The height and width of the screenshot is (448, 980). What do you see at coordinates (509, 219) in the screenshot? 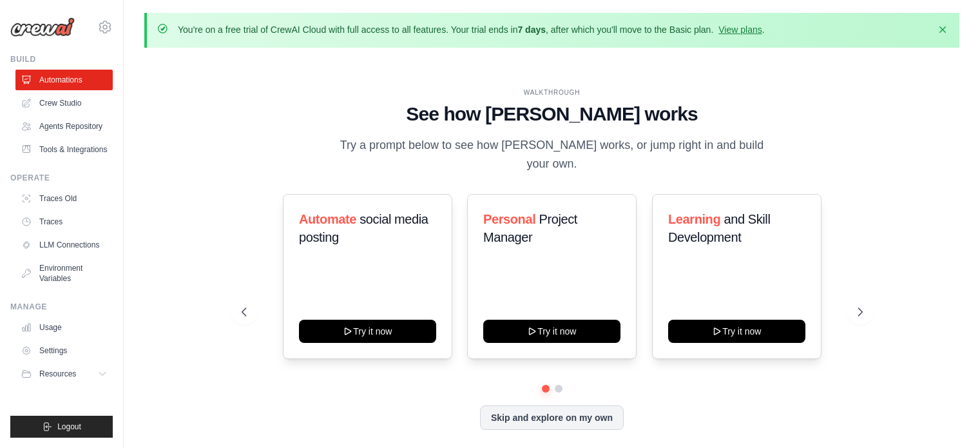
I see `span: Personal` at bounding box center [509, 219].